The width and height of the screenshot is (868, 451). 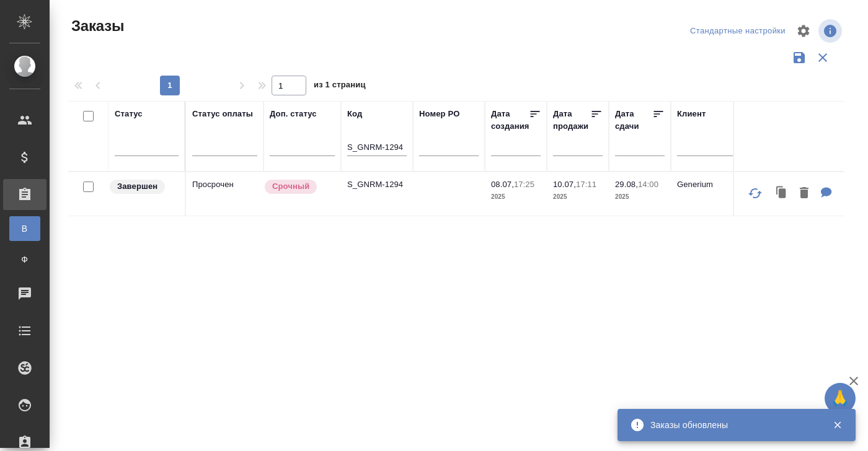 What do you see at coordinates (377, 185) in the screenshot?
I see `p: S_GNRM-1294` at bounding box center [377, 185].